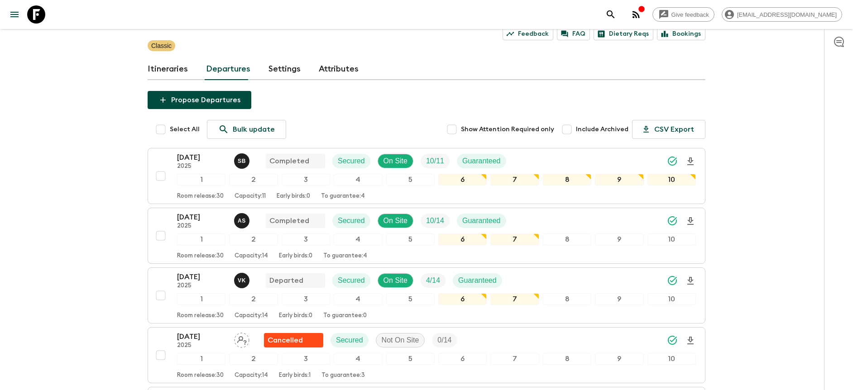  Describe the element at coordinates (623, 34) in the screenshot. I see `a: Dietary Reqs` at that location.